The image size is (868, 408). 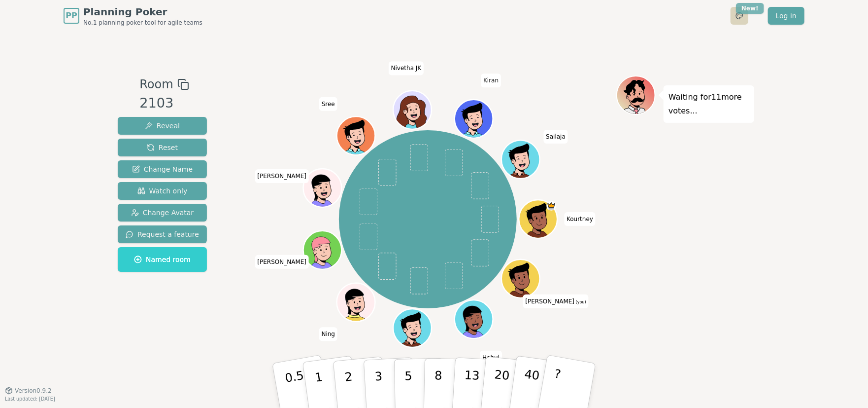 What do you see at coordinates (162, 234) in the screenshot?
I see `button: Request a feature` at bounding box center [162, 234].